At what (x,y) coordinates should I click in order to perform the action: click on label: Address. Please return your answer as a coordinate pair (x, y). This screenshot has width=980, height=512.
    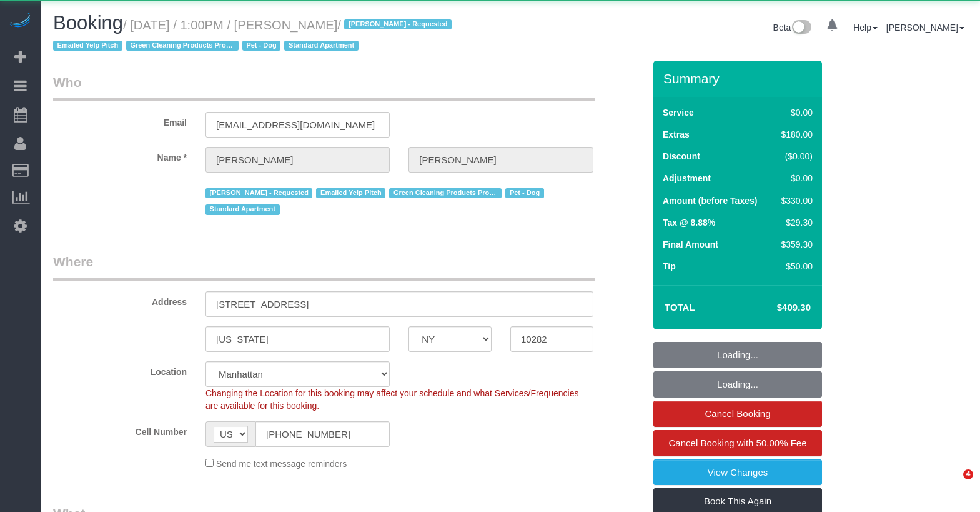
    Looking at the image, I should click on (120, 299).